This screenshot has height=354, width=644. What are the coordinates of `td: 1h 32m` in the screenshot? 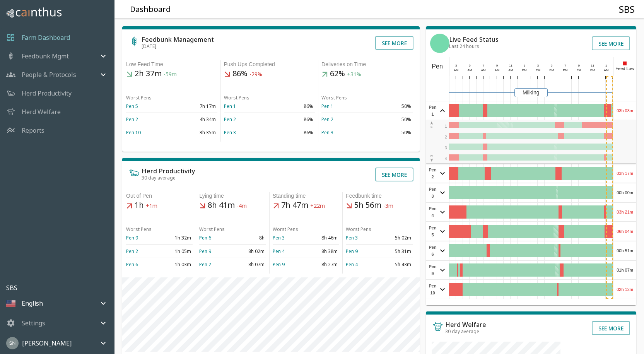 It's located at (176, 238).